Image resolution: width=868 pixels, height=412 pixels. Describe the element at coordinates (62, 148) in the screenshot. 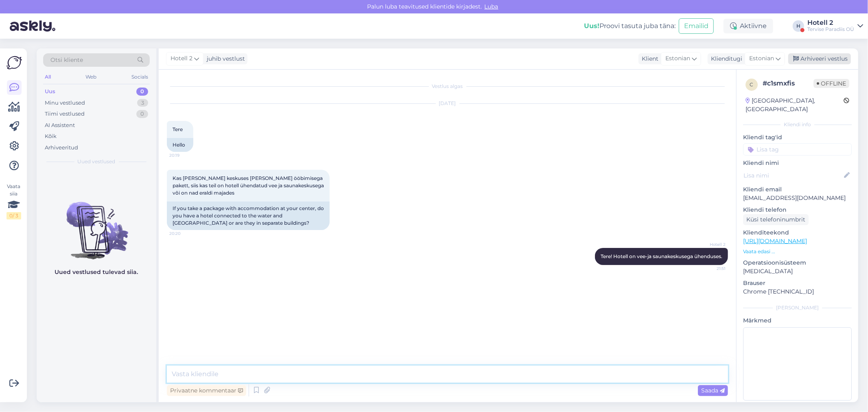

I see `div: Arhiveeritud` at that location.